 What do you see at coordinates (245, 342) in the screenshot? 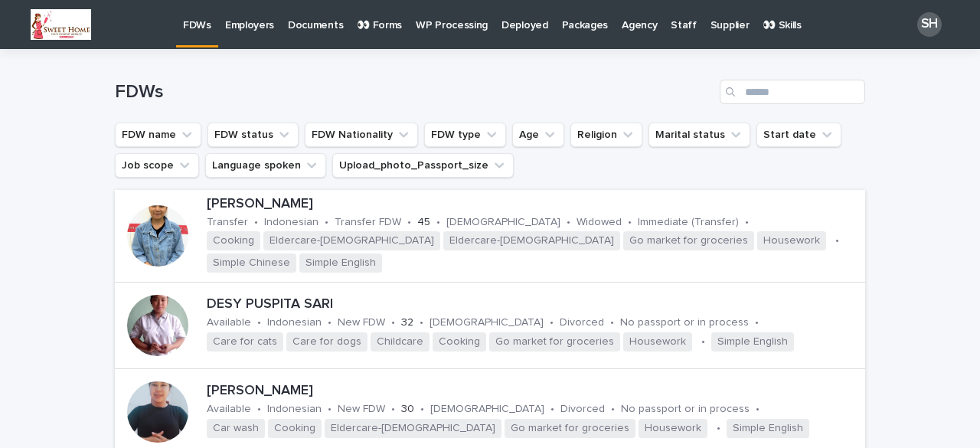
I see `span: Care for cats` at bounding box center [245, 342].